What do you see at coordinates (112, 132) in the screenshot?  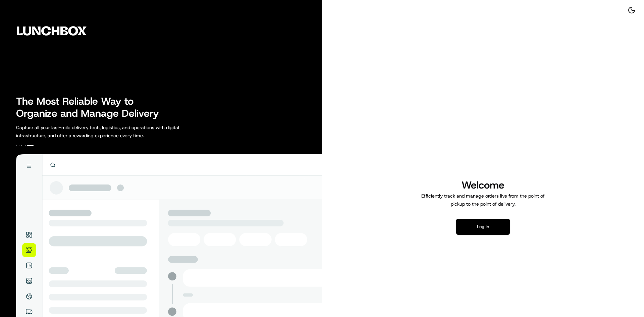 I see `p: Capture all your last-mile delivery tech, logistics, and operations with digital infrastructure, ...` at bounding box center [112, 132].